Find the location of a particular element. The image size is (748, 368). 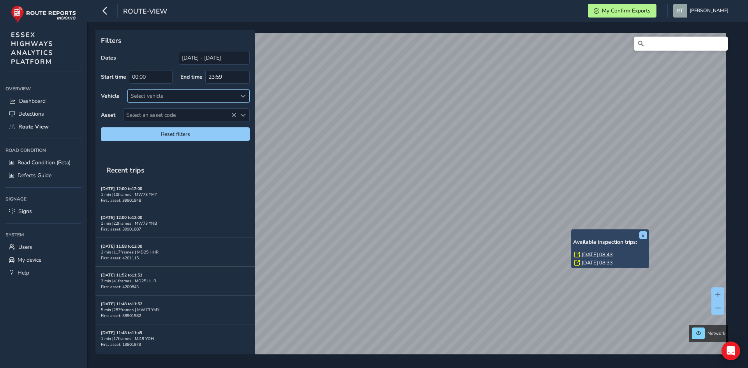

button: My Confirm Exports is located at coordinates (622, 11).